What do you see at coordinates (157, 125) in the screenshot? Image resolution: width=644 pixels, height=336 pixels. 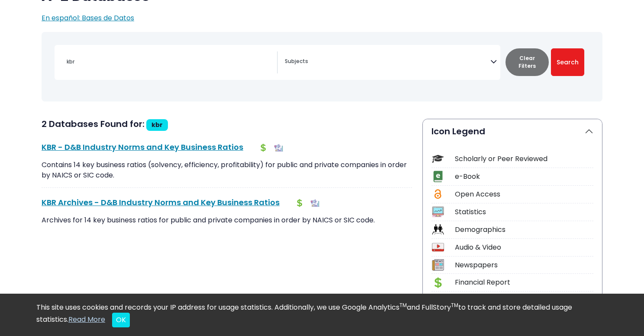 I see `span: kbr` at bounding box center [157, 125].